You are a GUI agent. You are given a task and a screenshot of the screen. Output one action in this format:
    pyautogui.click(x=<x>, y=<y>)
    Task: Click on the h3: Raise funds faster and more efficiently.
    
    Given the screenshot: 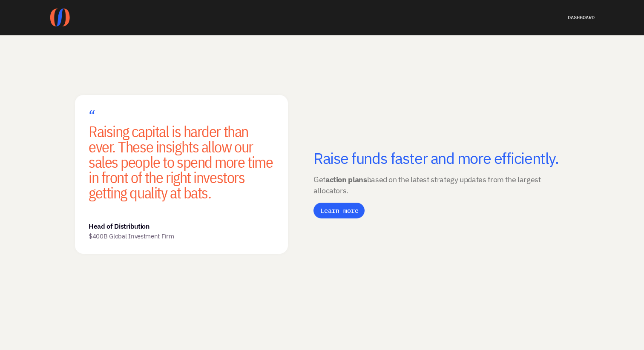 What is the action you would take?
    pyautogui.click(x=441, y=158)
    